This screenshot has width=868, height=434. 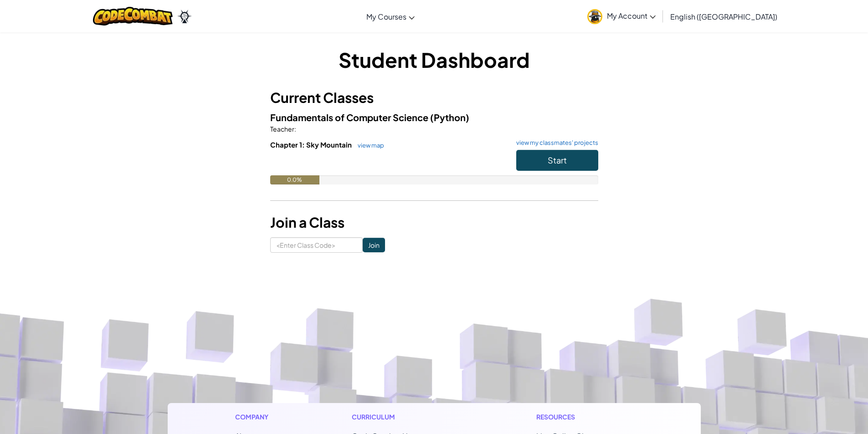 I want to click on img: CodeCombat logo, so click(x=133, y=16).